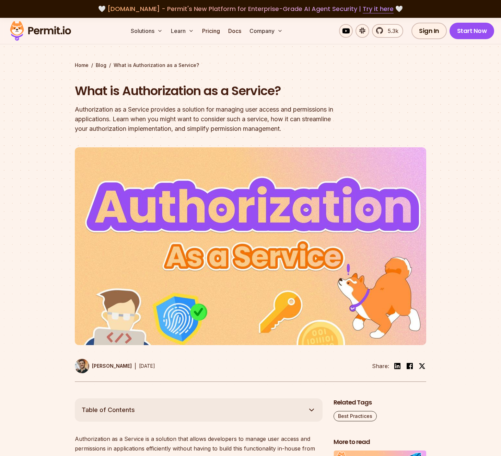 This screenshot has height=456, width=501. What do you see at coordinates (199, 410) in the screenshot?
I see `button: Table of Contents` at bounding box center [199, 410].